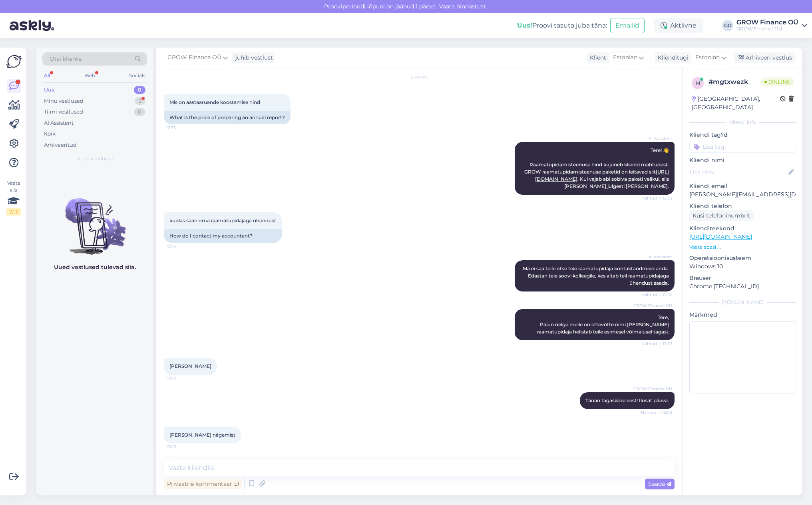 The image size is (812, 505). I want to click on div: Klient, so click(596, 58).